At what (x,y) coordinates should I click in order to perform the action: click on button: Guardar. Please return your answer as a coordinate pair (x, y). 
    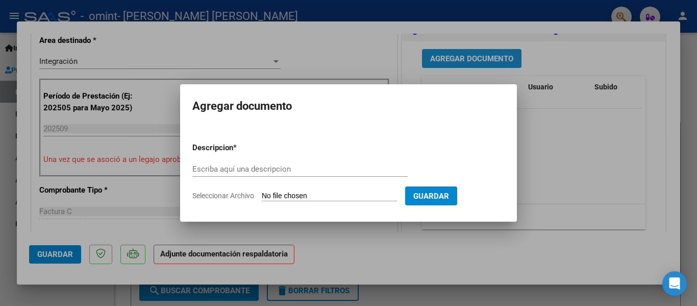
    Looking at the image, I should click on (431, 196).